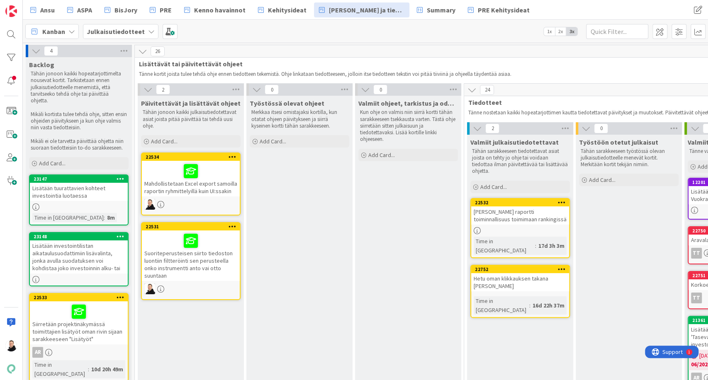 The height and width of the screenshot is (380, 708). I want to click on span: Valmiit julkaisutiedotettavat, so click(514, 142).